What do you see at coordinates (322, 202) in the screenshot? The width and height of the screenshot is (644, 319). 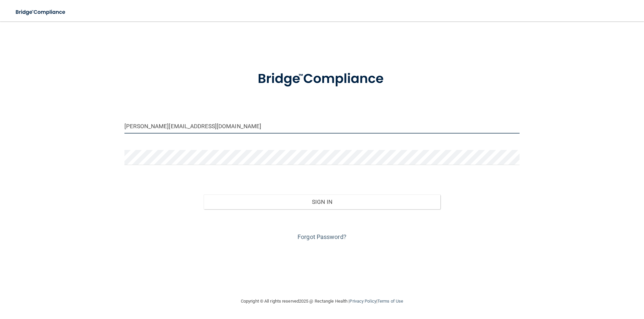 I see `button: Sign In` at bounding box center [322, 202].